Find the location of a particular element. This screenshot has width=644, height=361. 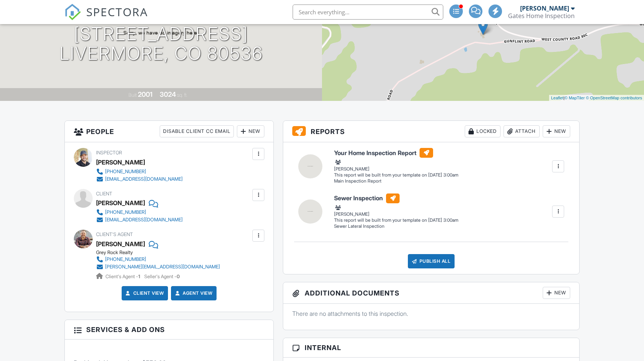

strong: 1 is located at coordinates (139, 276).